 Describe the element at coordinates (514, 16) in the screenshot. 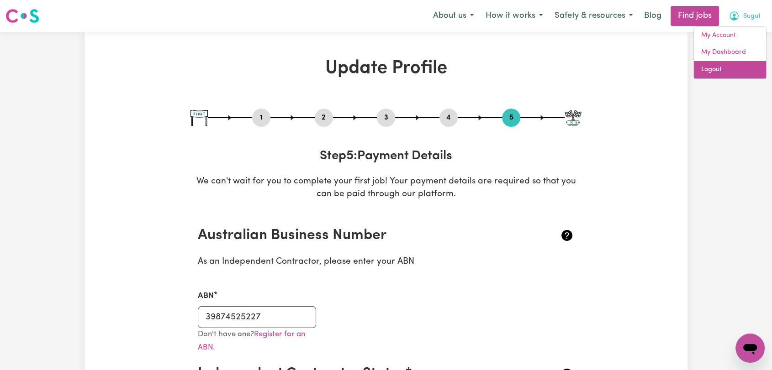

I see `button: How it works` at that location.